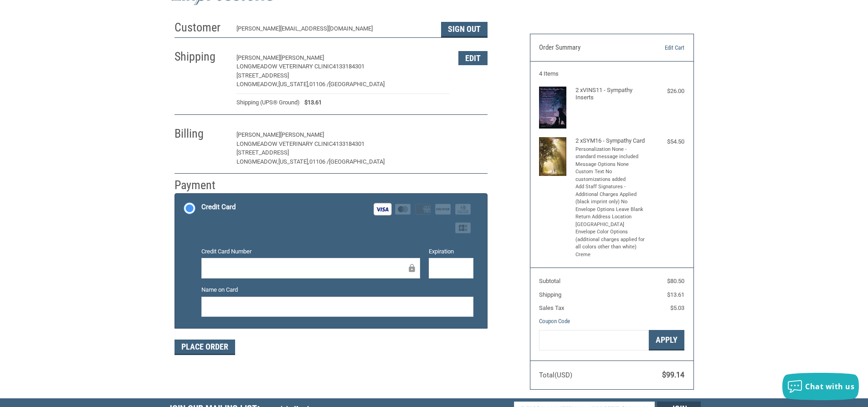 The width and height of the screenshot is (868, 407). What do you see at coordinates (201, 56) in the screenshot?
I see `h2: Shipping` at bounding box center [201, 56].